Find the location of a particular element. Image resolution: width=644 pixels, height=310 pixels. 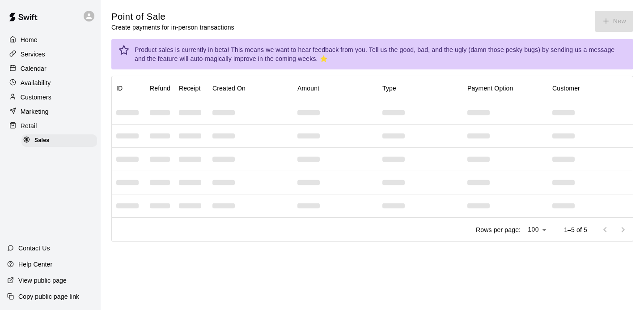

p: Help Center is located at coordinates (35, 264).